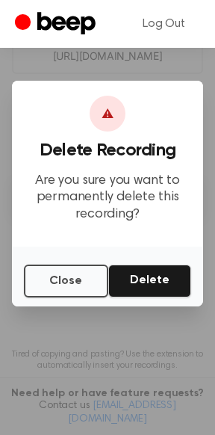 The height and width of the screenshot is (435, 215). I want to click on button: Close, so click(66, 281).